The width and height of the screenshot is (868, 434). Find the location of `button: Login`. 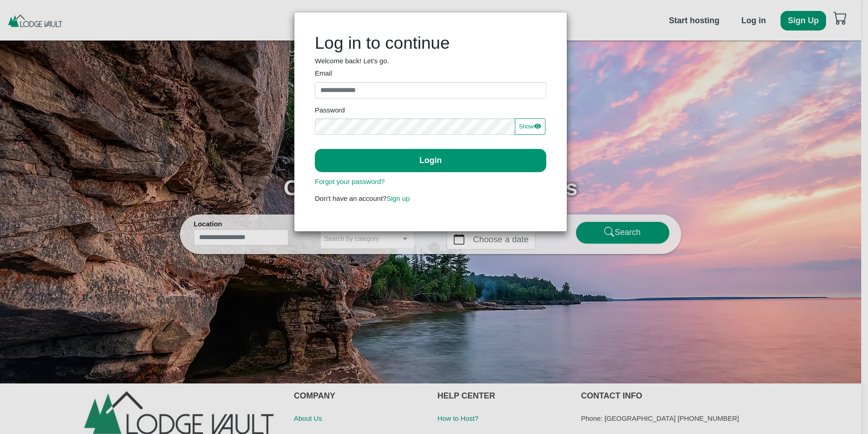

button: Login is located at coordinates (431, 161).